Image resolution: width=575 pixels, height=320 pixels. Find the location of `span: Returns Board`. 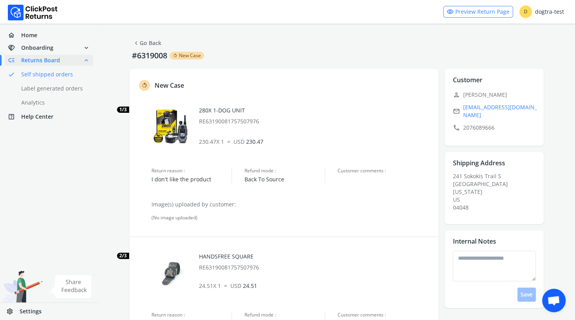

span: Returns Board is located at coordinates (40, 60).